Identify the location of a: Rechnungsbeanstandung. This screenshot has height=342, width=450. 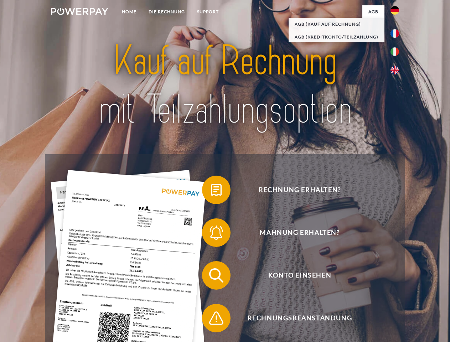
(295, 319).